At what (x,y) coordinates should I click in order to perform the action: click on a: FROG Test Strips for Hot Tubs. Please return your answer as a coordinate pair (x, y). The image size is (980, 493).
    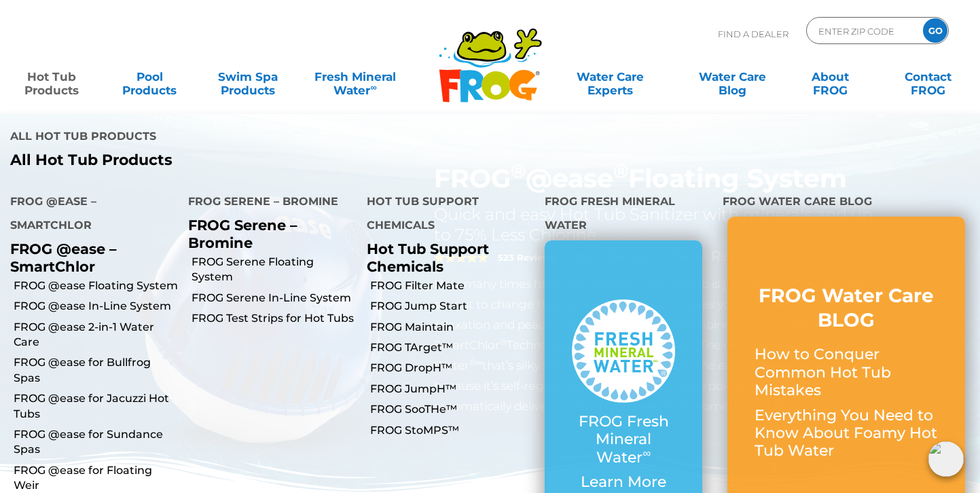
    Looking at the image, I should click on (274, 319).